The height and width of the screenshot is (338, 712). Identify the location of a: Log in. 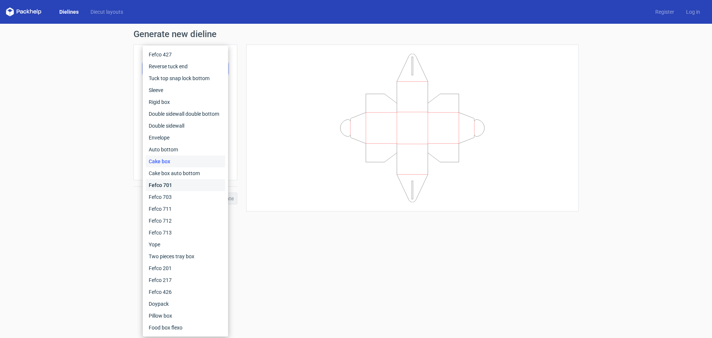
(693, 12).